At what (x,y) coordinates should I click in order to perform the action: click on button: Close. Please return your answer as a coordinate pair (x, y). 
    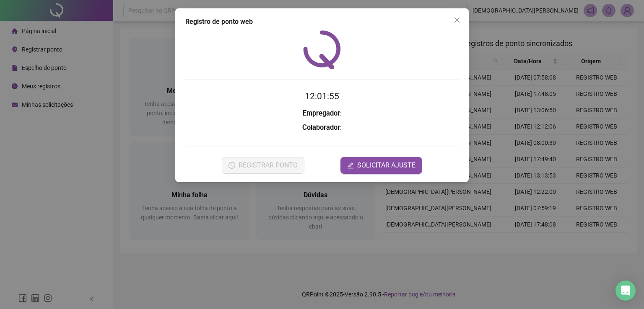
    Looking at the image, I should click on (457, 20).